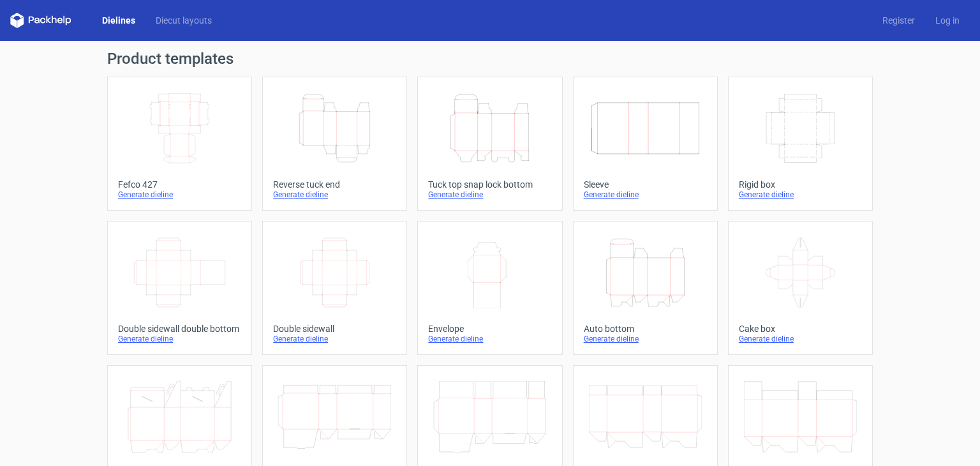 This screenshot has width=980, height=466. What do you see at coordinates (489, 143) in the screenshot?
I see `a: Tuck top snap lock bottomGenerate dieline` at bounding box center [489, 143].